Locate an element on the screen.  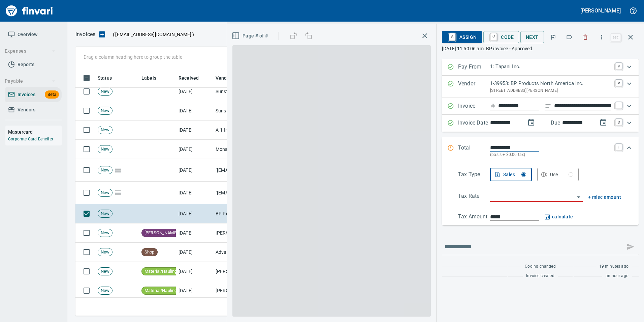
button: calculate is located at coordinates (559, 216).